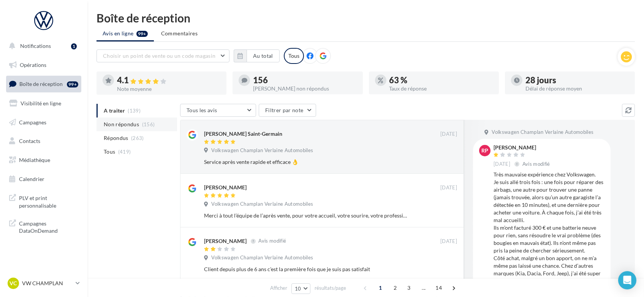  Describe the element at coordinates (287, 110) in the screenshot. I see `button: Filtrer par note` at that location.